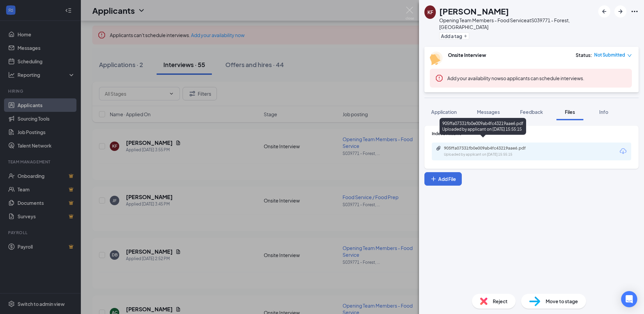 The width and height of the screenshot is (644, 314). I want to click on button: PlusAdd a tag, so click(454, 36).